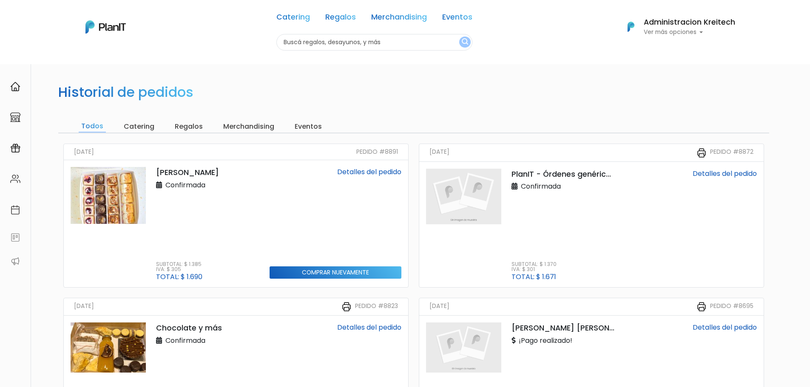 The width and height of the screenshot is (810, 387). Describe the element at coordinates (689, 32) in the screenshot. I see `p: Ver más opciones` at that location.